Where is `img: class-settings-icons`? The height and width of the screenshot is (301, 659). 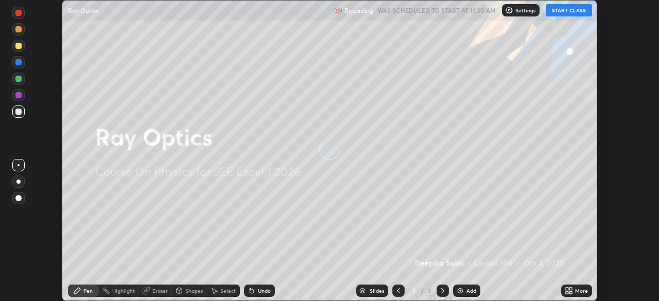 img: class-settings-icons is located at coordinates (509, 10).